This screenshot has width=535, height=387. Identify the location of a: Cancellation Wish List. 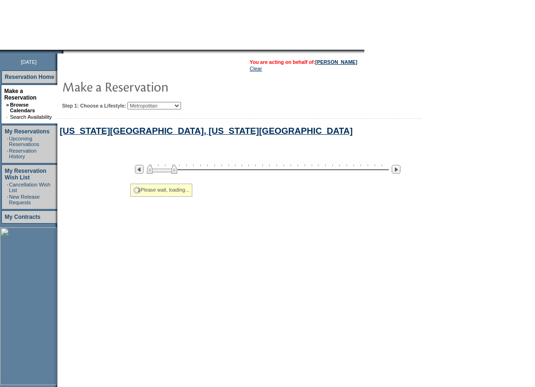
(30, 187).